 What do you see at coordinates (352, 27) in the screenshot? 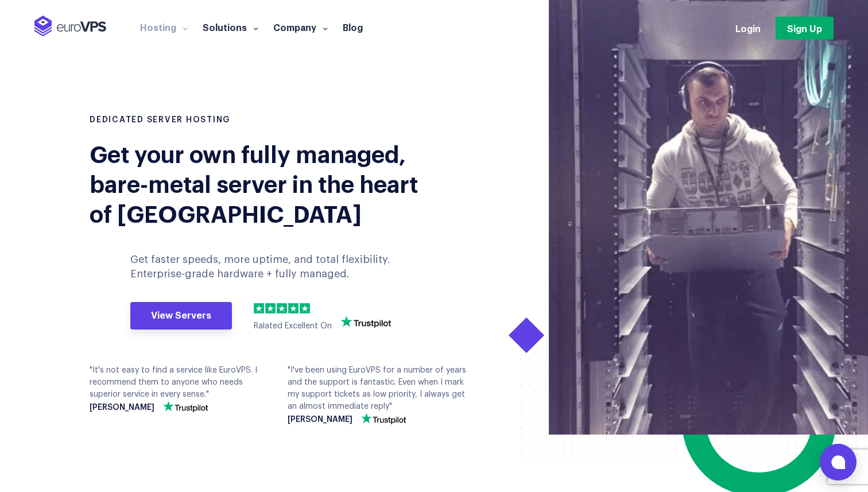
I see `a: Blog` at bounding box center [352, 27].